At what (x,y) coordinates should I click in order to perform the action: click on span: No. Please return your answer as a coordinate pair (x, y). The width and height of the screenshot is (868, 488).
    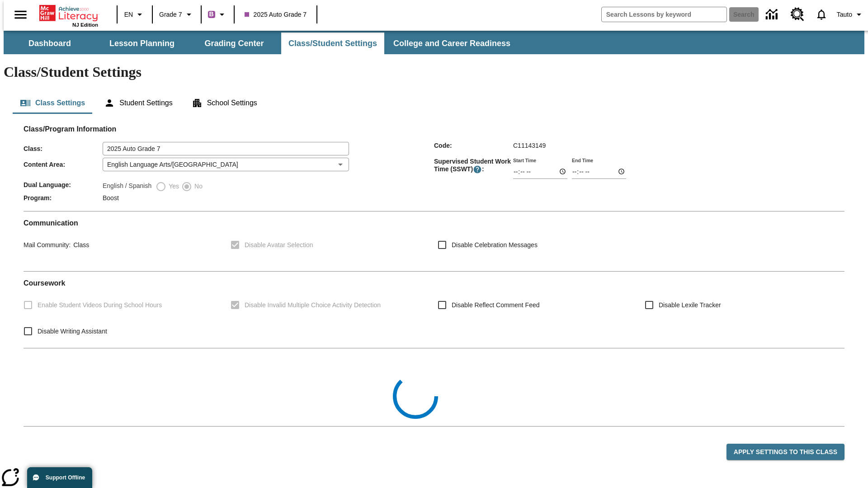
    Looking at the image, I should click on (197, 186).